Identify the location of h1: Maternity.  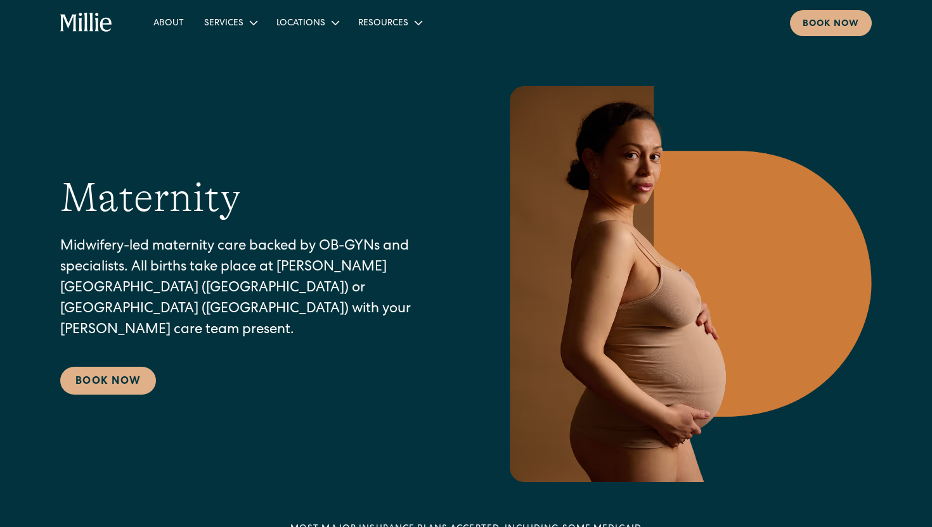
(150, 198).